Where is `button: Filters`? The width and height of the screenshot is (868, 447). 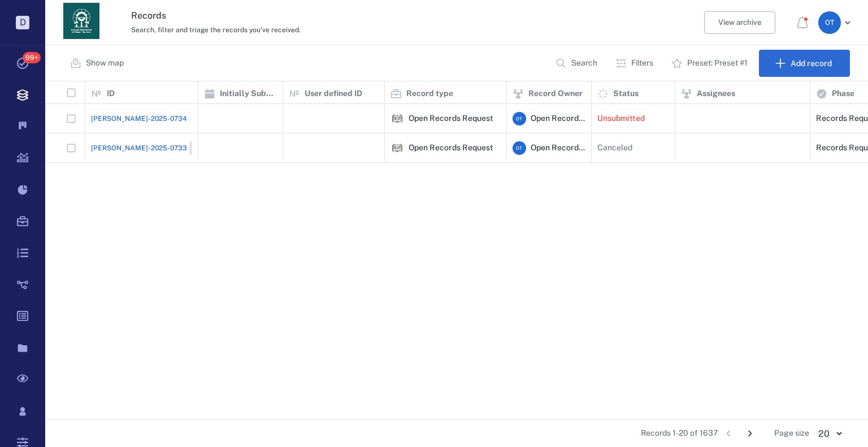
button: Filters is located at coordinates (635, 63).